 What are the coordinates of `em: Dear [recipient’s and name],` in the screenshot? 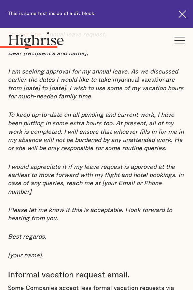 It's located at (48, 54).